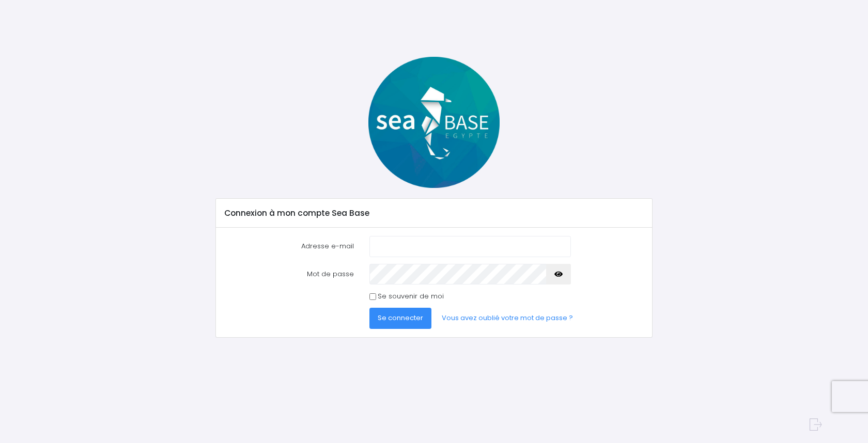 This screenshot has width=868, height=443. Describe the element at coordinates (401, 318) in the screenshot. I see `button: Se connecter` at that location.